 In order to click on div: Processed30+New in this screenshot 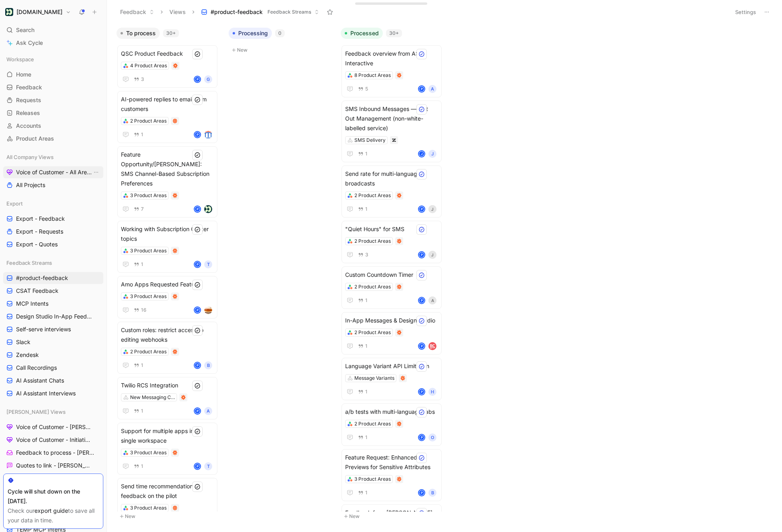, I will do `click(394, 274)`.